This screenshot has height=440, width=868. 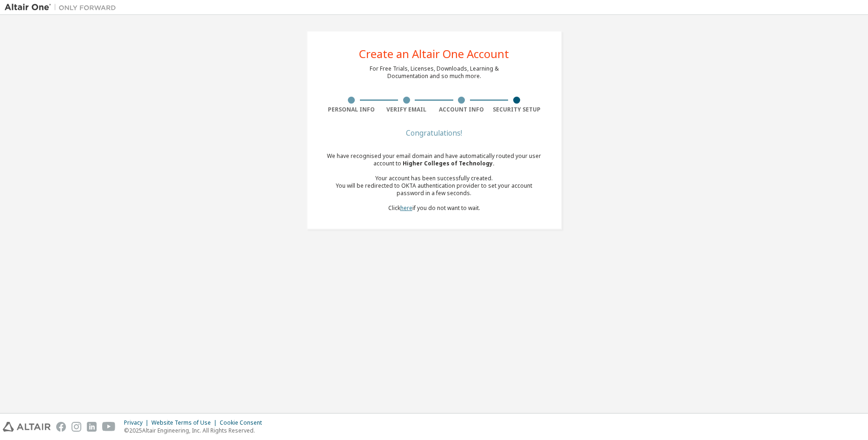 What do you see at coordinates (63, 7) in the screenshot?
I see `img: Altair One` at bounding box center [63, 7].